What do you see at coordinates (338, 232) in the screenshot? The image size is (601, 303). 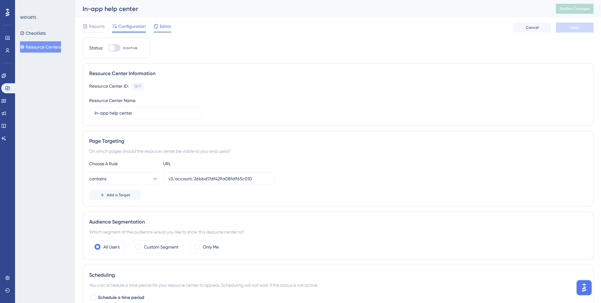 I see `div: Which segment of the audience would you like to show this resource center to?` at bounding box center [338, 232].